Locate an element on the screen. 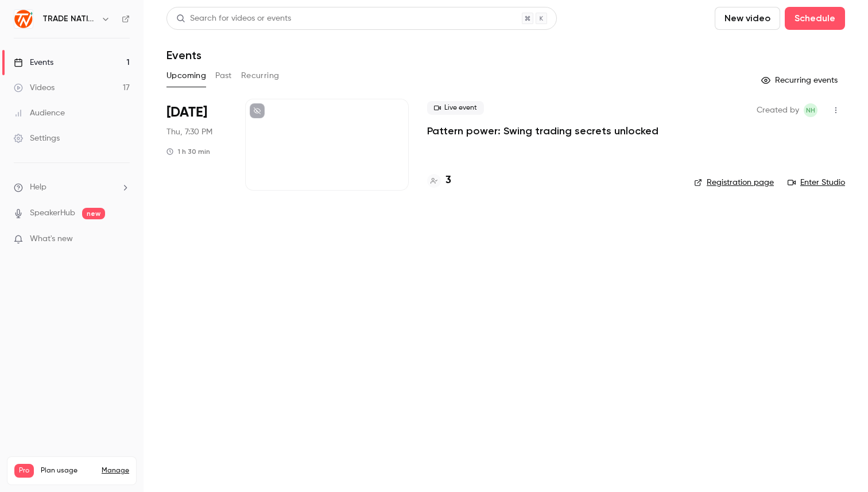 The height and width of the screenshot is (492, 868). button: Upcoming is located at coordinates (186, 75).